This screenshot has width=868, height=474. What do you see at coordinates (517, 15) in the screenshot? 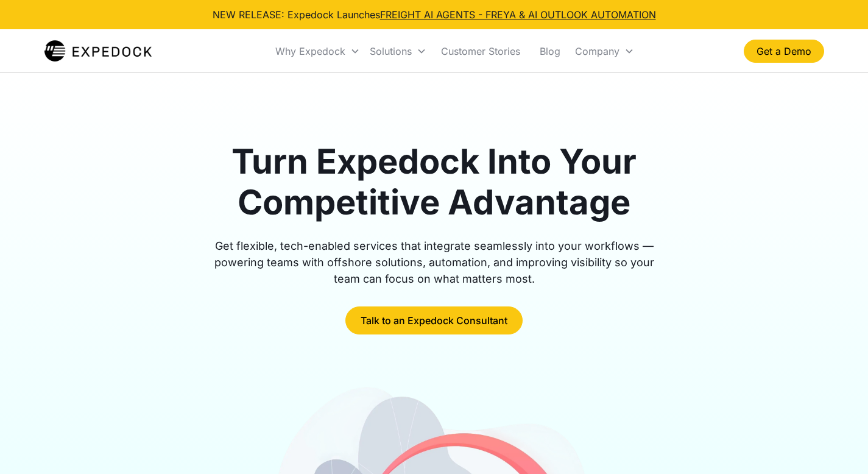
I see `a: FREIGHT AI AGENTS - FREYA & AI OUTLOOK AUTOMATION` at bounding box center [517, 15].